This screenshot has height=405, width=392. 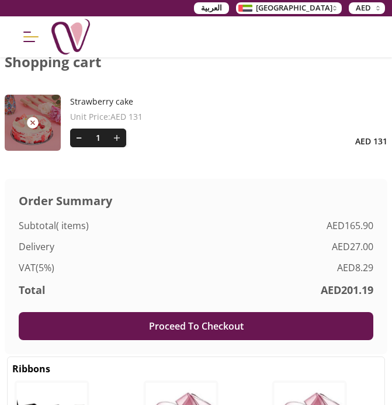 What do you see at coordinates (71, 37) in the screenshot?
I see `img: Nigwa-uae-gifts` at bounding box center [71, 37].